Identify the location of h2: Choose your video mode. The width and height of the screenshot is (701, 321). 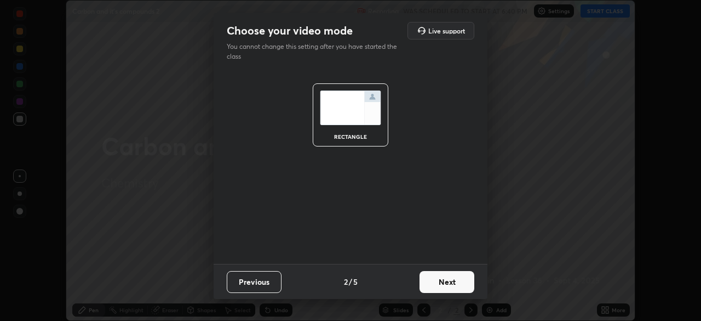
(290, 31).